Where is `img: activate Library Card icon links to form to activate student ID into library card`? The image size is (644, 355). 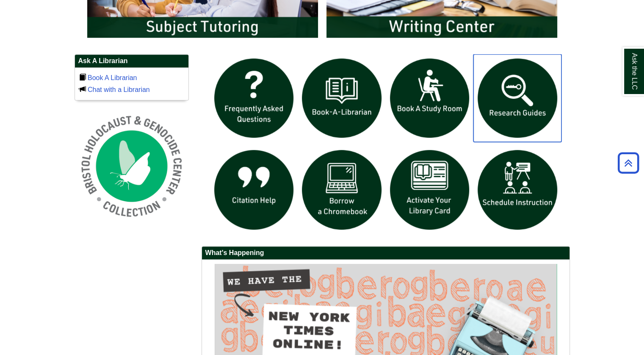
img: activate Library Card icon links to form to activate student ID into library card is located at coordinates (430, 190).